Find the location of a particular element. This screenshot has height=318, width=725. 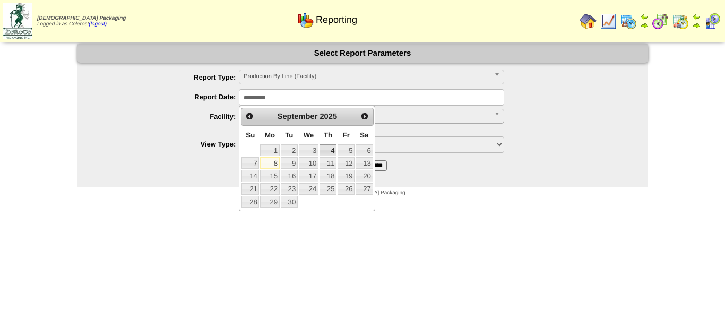

a: 30 is located at coordinates (289, 202).